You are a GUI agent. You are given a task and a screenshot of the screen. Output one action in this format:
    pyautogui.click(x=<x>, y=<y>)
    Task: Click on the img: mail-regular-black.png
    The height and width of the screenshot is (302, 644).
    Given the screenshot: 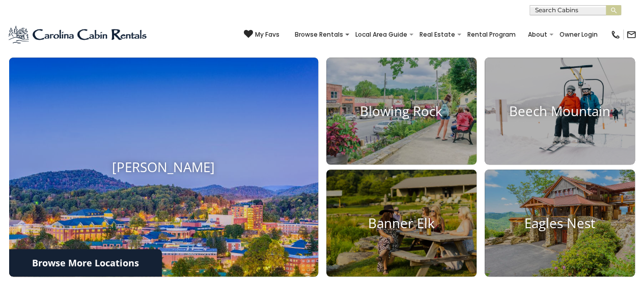 What is the action you would take?
    pyautogui.click(x=632, y=34)
    